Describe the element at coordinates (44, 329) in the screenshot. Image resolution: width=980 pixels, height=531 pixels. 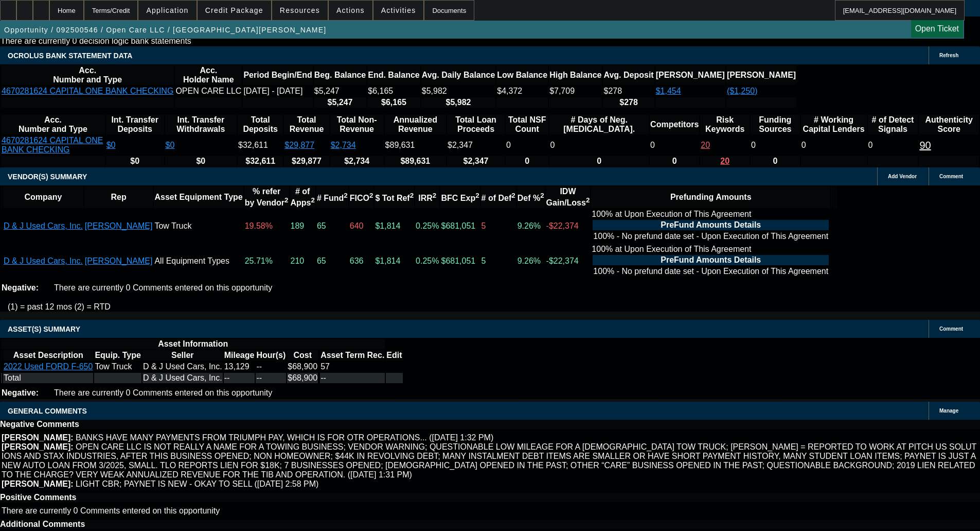
I see `span: ASSET(S) SUMMARY` at that location.